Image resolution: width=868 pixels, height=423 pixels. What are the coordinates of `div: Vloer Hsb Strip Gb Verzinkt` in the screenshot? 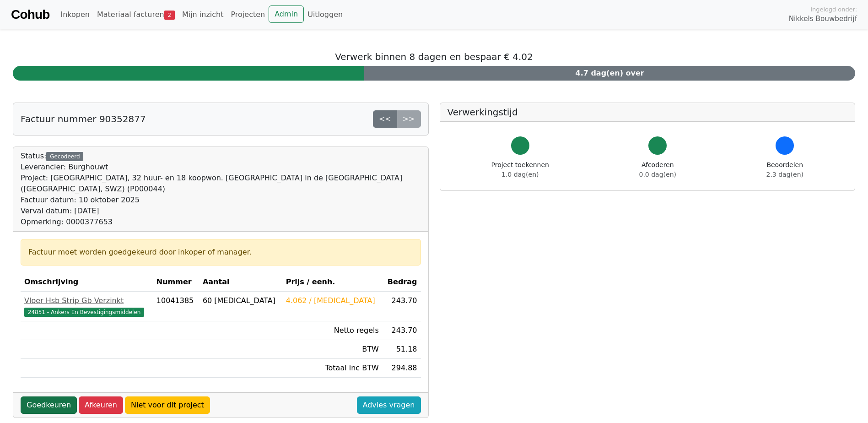 It's located at (87, 301).